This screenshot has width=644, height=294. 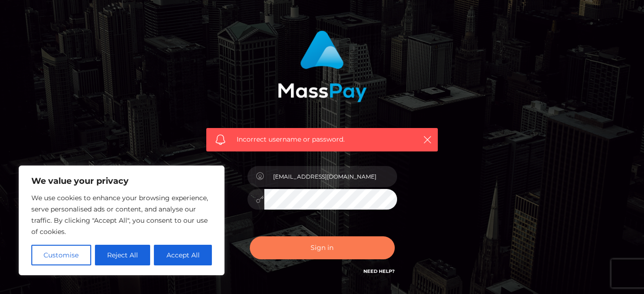 I want to click on input: Username..., so click(x=331, y=176).